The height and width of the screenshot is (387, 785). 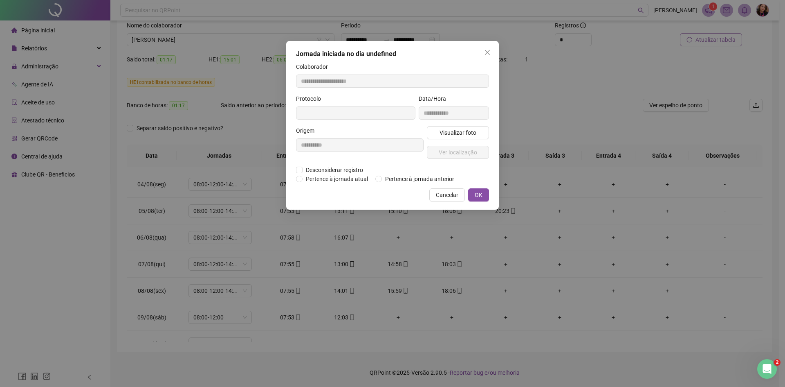 What do you see at coordinates (458, 133) in the screenshot?
I see `span: Visualizar foto` at bounding box center [458, 133].